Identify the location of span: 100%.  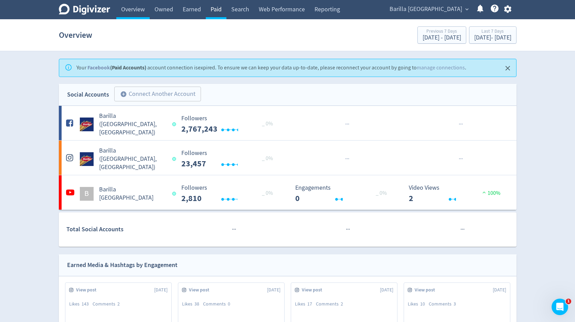
(490, 193).